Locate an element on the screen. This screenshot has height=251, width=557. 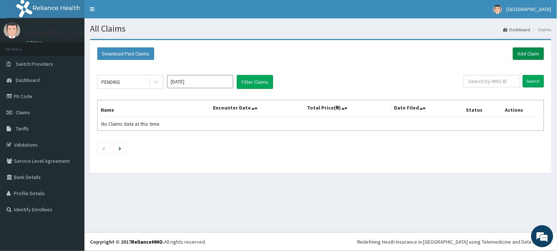
th: Encounter Date is located at coordinates (257, 109).